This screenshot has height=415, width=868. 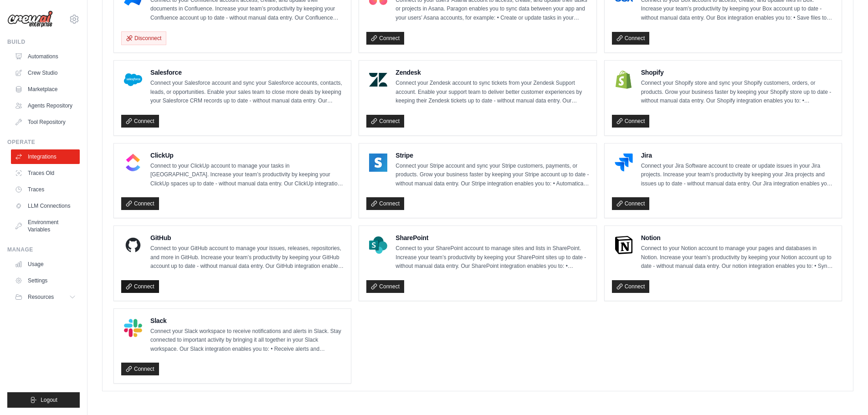 I want to click on p: Connect to your Notion account to manage your pages and databases in Notion. Increase your team’s..., so click(x=738, y=258).